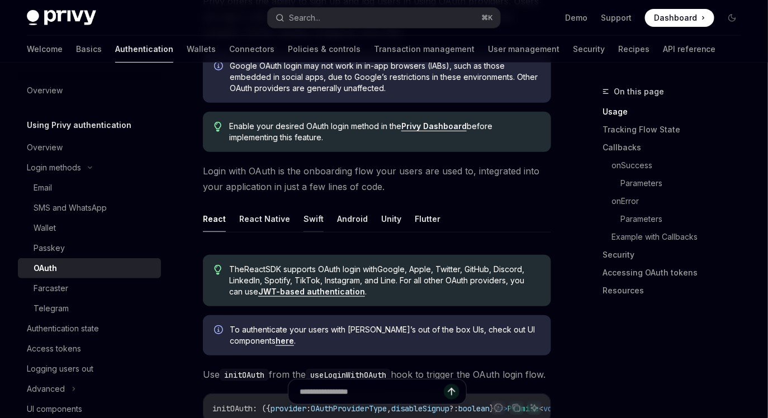 The height and width of the screenshot is (418, 768). What do you see at coordinates (676, 112) in the screenshot?
I see `a: Usage` at bounding box center [676, 112].